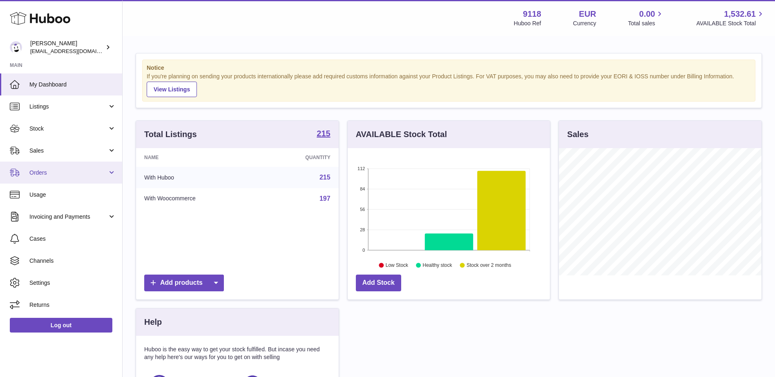  Describe the element at coordinates (488, 265) in the screenshot. I see `text: Stock over 2 months` at that location.